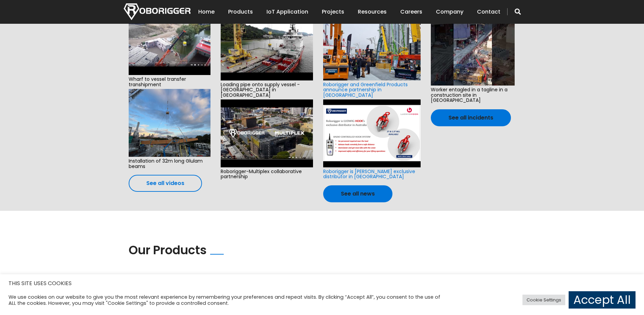  Describe the element at coordinates (602, 300) in the screenshot. I see `a: Accept All` at that location.